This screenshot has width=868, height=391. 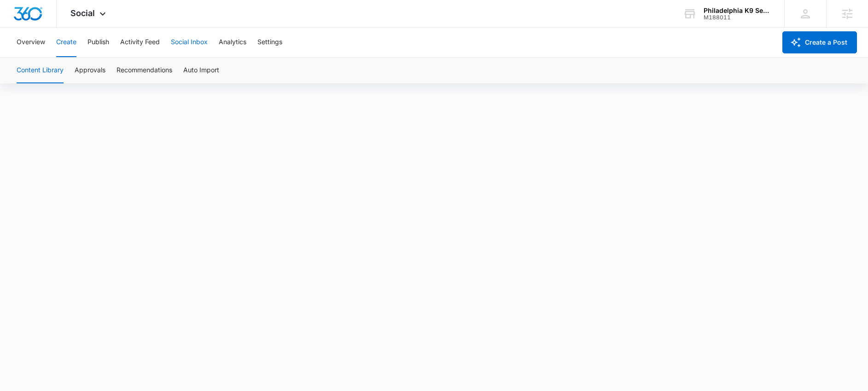 What do you see at coordinates (98, 42) in the screenshot?
I see `button: Publish` at bounding box center [98, 42].